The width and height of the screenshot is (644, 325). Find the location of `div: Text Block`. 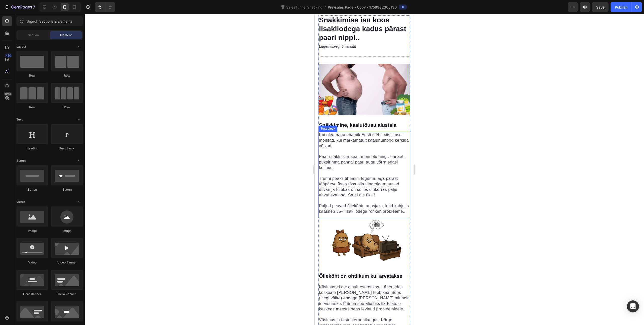

div: Text Block is located at coordinates (67, 148).